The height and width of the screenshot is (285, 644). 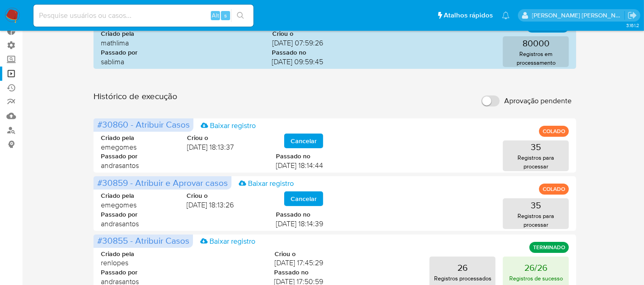 I want to click on a: Notificações, so click(x=506, y=15).